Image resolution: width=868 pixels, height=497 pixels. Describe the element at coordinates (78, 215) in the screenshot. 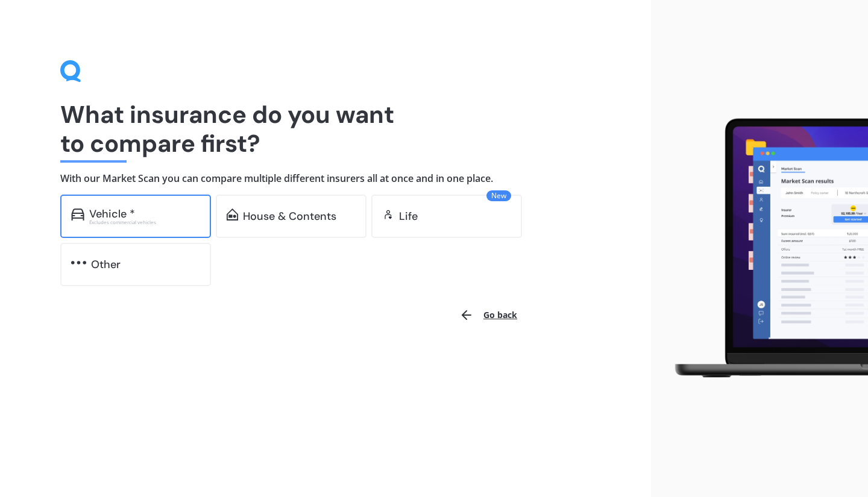

I see `img: car.f15378c7a67c060ca3f3.svg` at that location.